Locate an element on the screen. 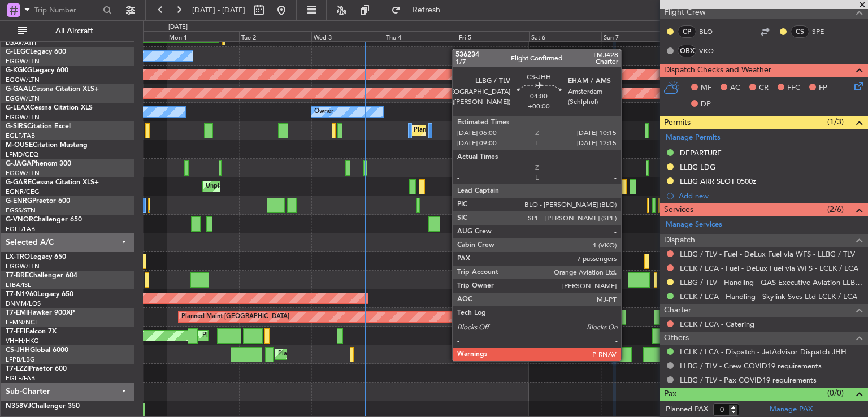 This screenshot has height=417, width=868. div: CS is located at coordinates (800, 32).